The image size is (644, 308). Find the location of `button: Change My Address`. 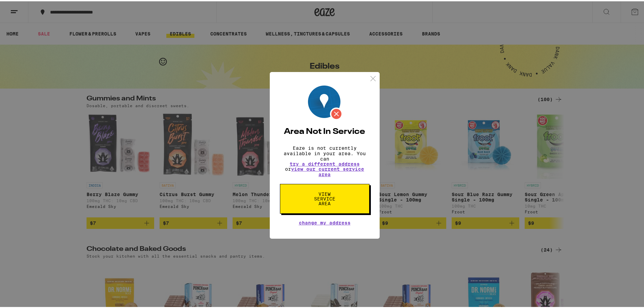

button: Change My Address is located at coordinates (324, 221).